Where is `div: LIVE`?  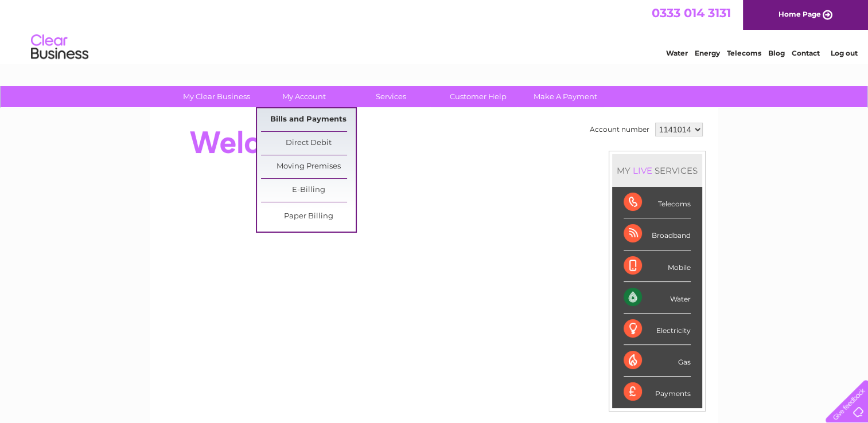 div: LIVE is located at coordinates (643, 170).